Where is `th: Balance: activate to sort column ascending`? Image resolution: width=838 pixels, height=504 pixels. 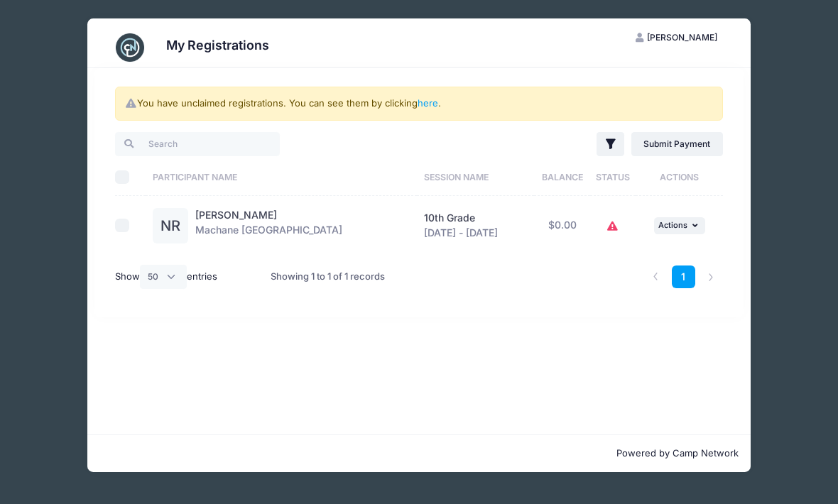 th: Balance: activate to sort column ascending is located at coordinates (562, 176).